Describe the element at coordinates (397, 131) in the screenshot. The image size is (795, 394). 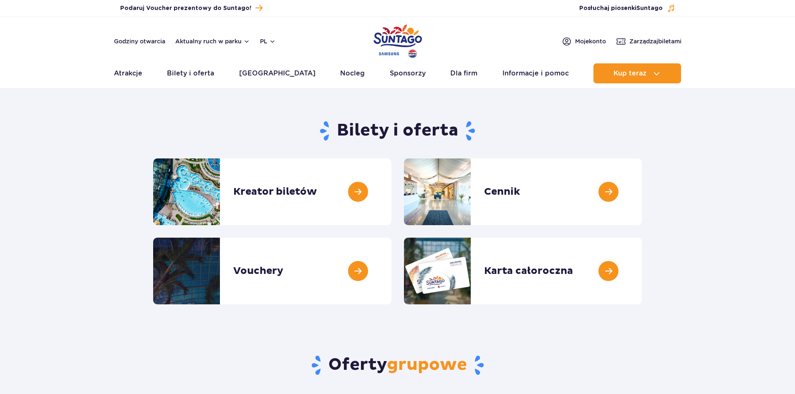
I see `h1: Bilety i oferta` at that location.